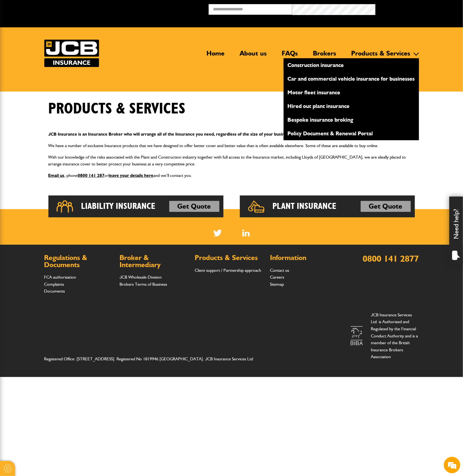 This screenshot has width=463, height=476. Describe the element at coordinates (131, 175) in the screenshot. I see `a: leave your details here` at that location.